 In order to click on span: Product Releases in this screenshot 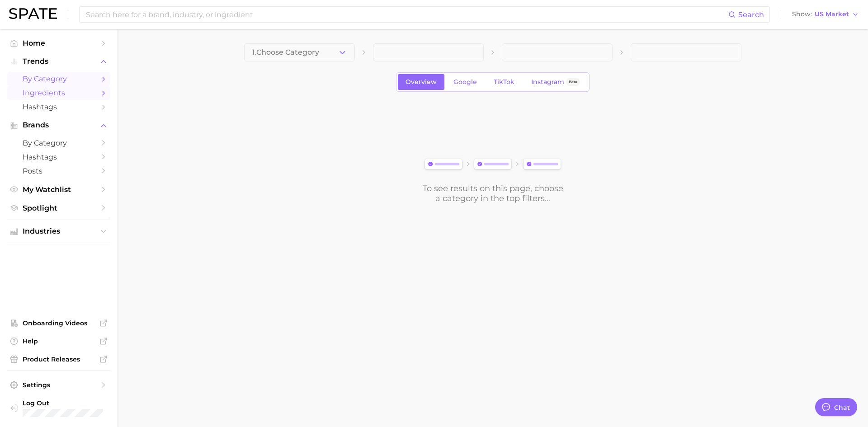, I will do `click(59, 359)`.